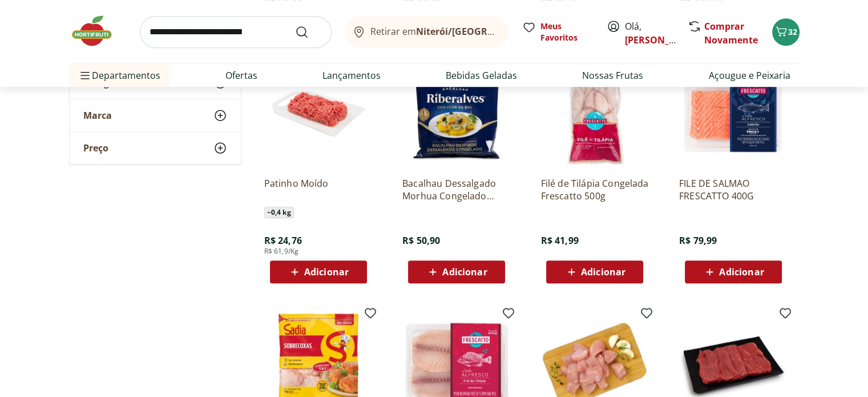 The height and width of the screenshot is (397, 868). Describe the element at coordinates (351, 75) in the screenshot. I see `a: Lançamentos` at that location.